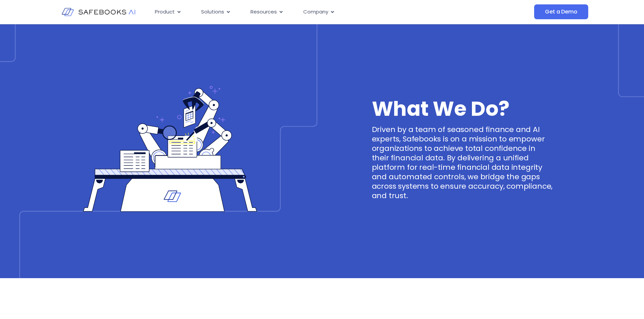 This screenshot has width=644, height=319. I want to click on span: Resources, so click(264, 12).